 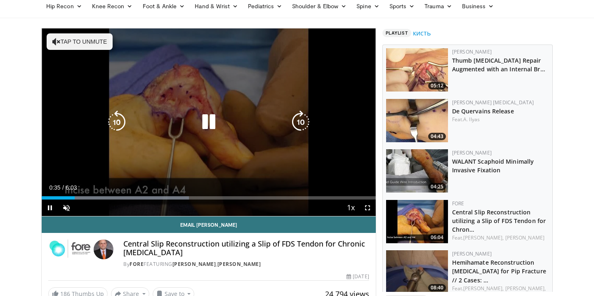 I want to click on img: FORE, so click(x=69, y=249).